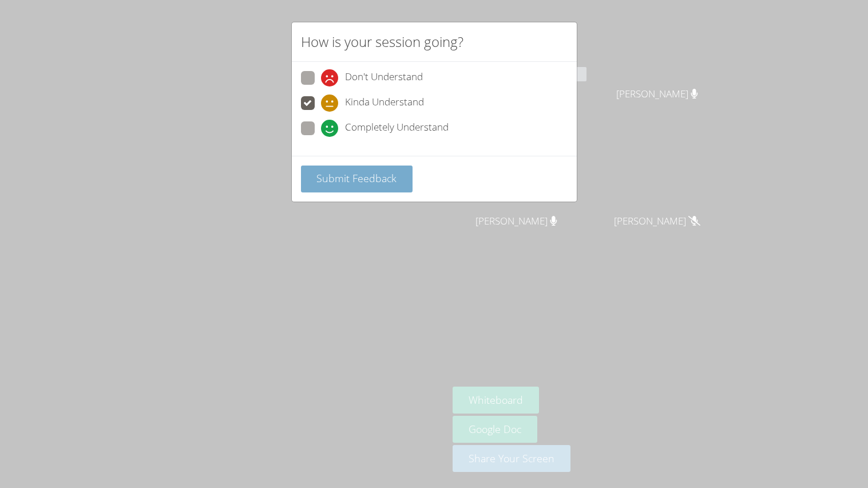 The image size is (868, 488). Describe the element at coordinates (396, 128) in the screenshot. I see `span: Completely Understand` at that location.